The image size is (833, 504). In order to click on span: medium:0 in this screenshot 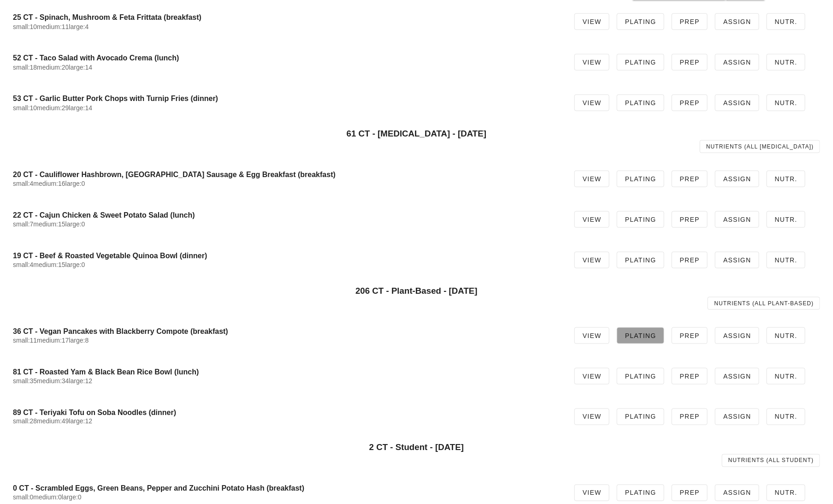, I will do `click(47, 497)`.